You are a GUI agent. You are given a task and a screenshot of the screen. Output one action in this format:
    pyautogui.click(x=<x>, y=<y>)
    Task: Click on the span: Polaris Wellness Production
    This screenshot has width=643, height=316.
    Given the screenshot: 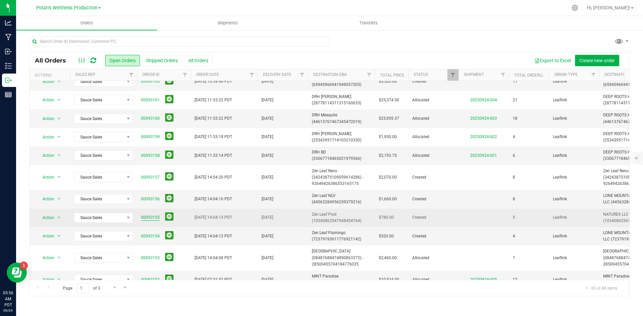 What is the action you would take?
    pyautogui.click(x=67, y=8)
    